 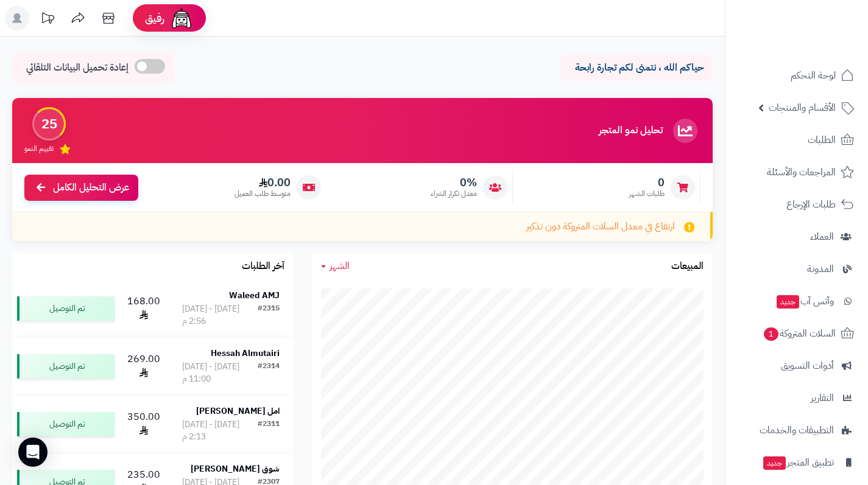 I want to click on div: #2314, so click(x=269, y=373).